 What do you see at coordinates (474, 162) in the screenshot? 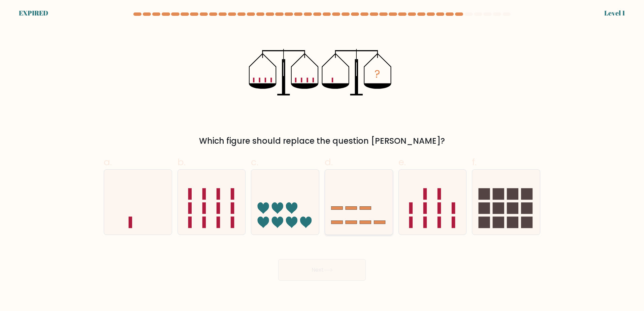
I see `span: f.` at bounding box center [474, 162].